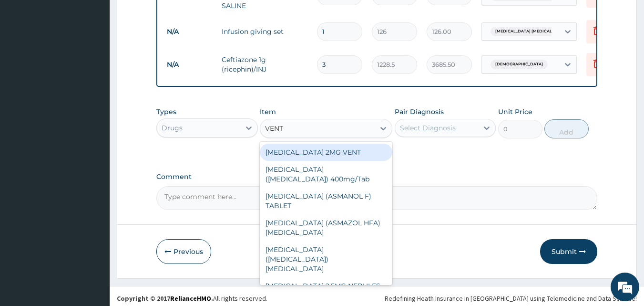 This screenshot has width=644, height=306. I want to click on div: Drugs, so click(172, 128).